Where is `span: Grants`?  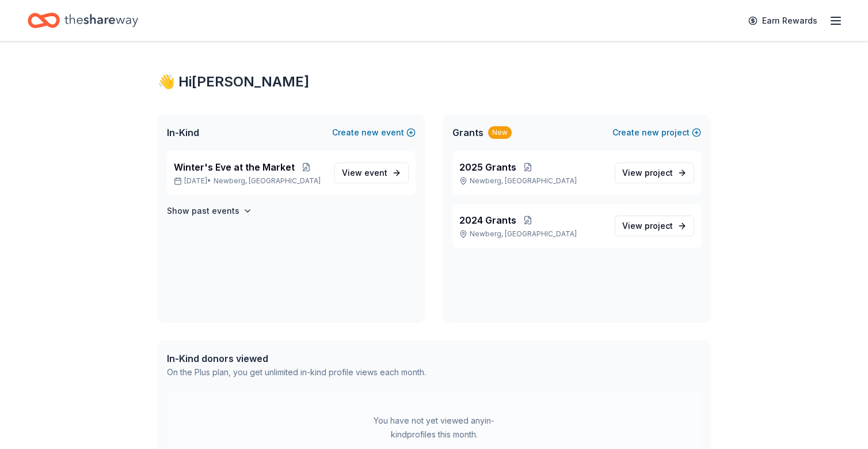
span: Grants is located at coordinates (468, 133).